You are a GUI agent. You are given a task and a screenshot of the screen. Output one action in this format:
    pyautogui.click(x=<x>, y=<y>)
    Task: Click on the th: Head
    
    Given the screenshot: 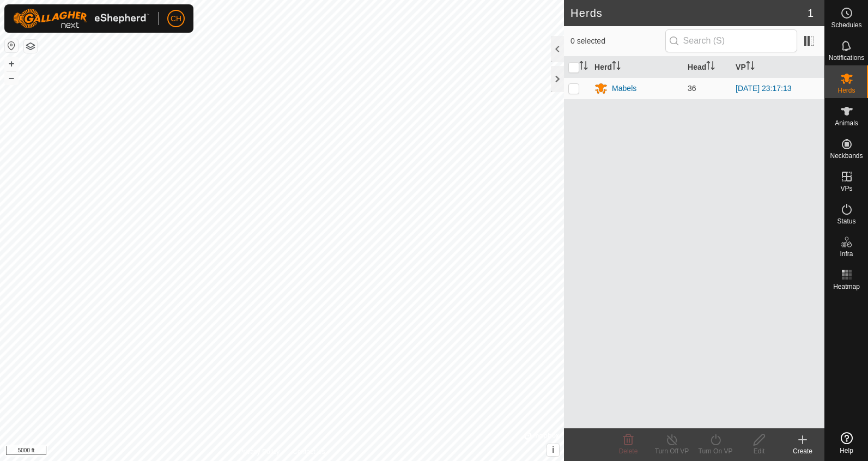 What is the action you would take?
    pyautogui.click(x=707, y=67)
    